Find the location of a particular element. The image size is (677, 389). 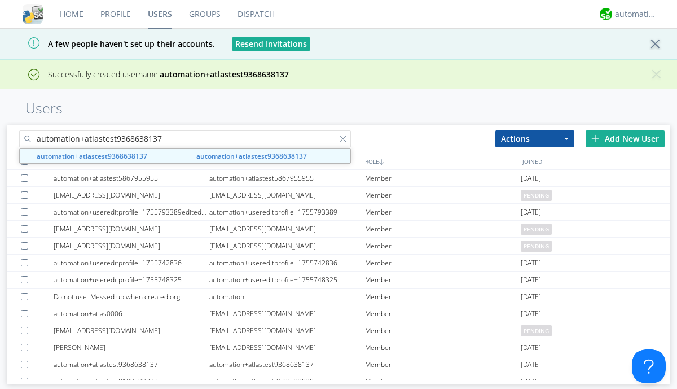

div: ROLE is located at coordinates (441, 161).